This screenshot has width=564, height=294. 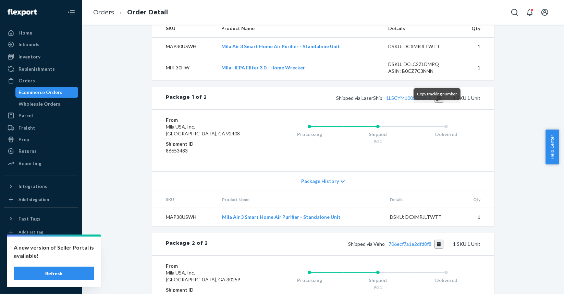 What do you see at coordinates (544, 12) in the screenshot?
I see `button: Open account menu` at bounding box center [544, 12].